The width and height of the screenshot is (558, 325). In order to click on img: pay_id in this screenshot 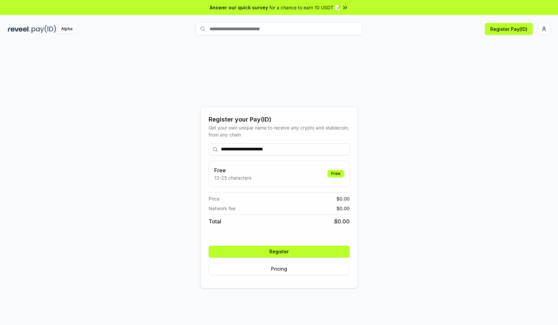, I will do `click(44, 29)`.